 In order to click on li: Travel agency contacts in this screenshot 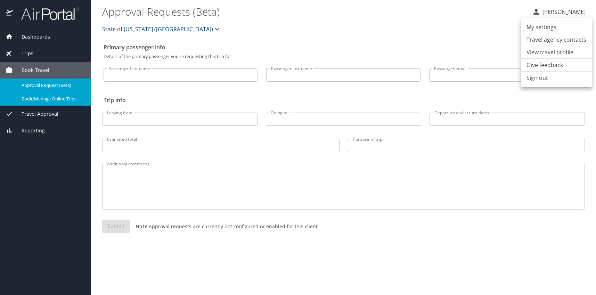, I will do `click(556, 40)`.